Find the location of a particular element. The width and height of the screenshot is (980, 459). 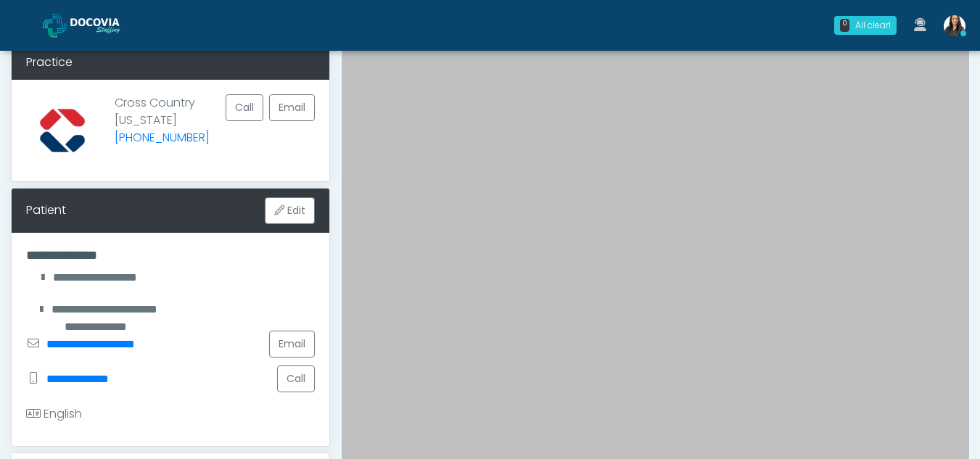

button: Open LiveChat chat widget is located at coordinates (33, 27).